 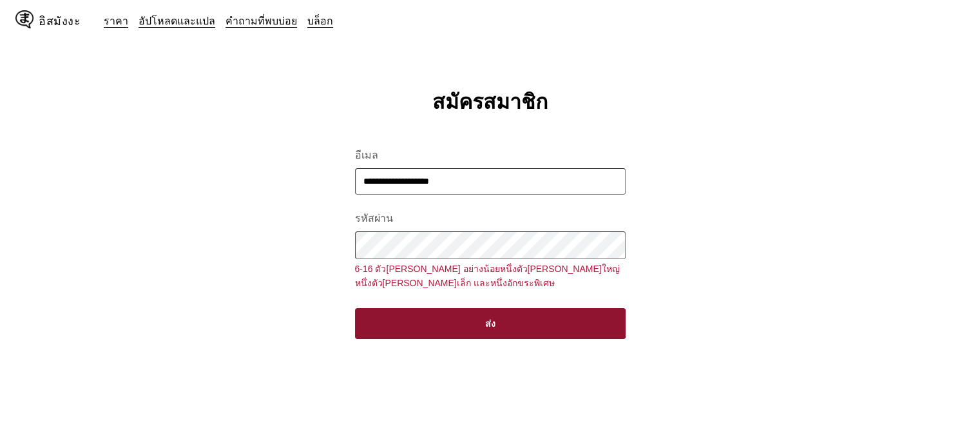 What do you see at coordinates (320, 20) in the screenshot?
I see `font: บล็อก` at bounding box center [320, 20].